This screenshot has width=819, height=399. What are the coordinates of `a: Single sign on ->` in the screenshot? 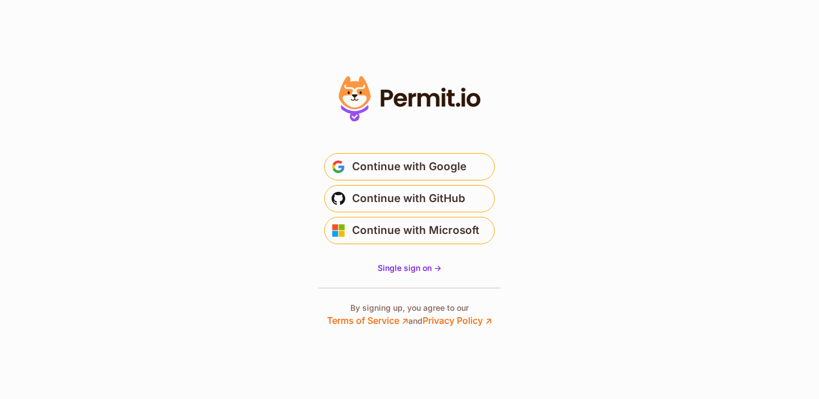 It's located at (409, 268).